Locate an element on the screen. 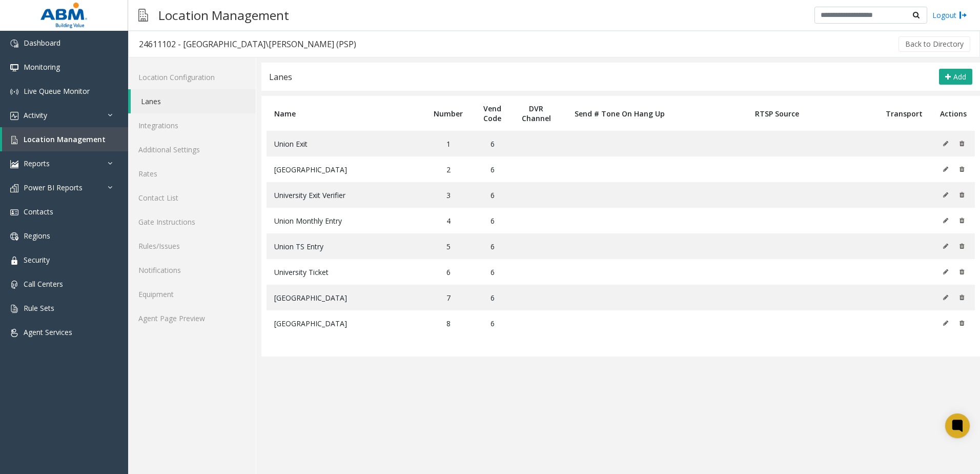  span: University Exit Verifier is located at coordinates (310, 195).